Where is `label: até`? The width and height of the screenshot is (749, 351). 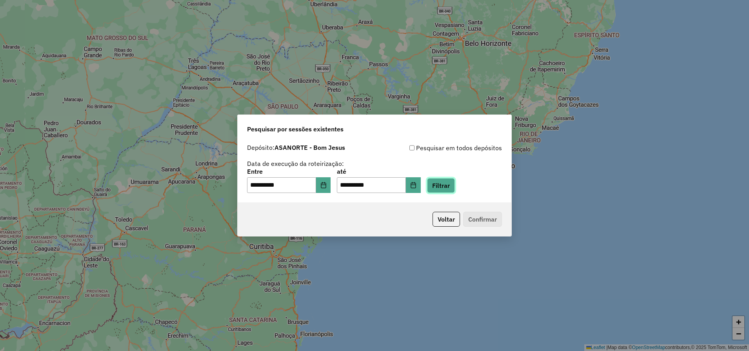
label: até is located at coordinates (378, 171).